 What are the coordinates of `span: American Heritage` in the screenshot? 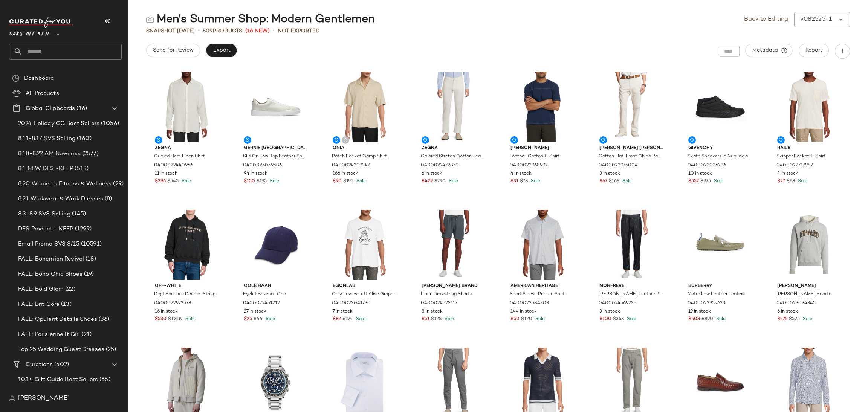 It's located at (542, 286).